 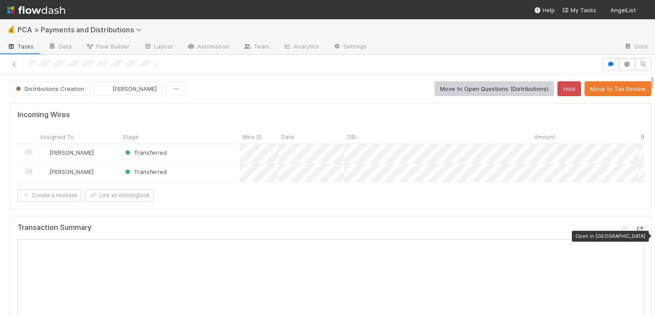 I want to click on img: avatar_a2d05fec-0a57-4266-8476-74cda3464b0e.png, so click(x=105, y=89).